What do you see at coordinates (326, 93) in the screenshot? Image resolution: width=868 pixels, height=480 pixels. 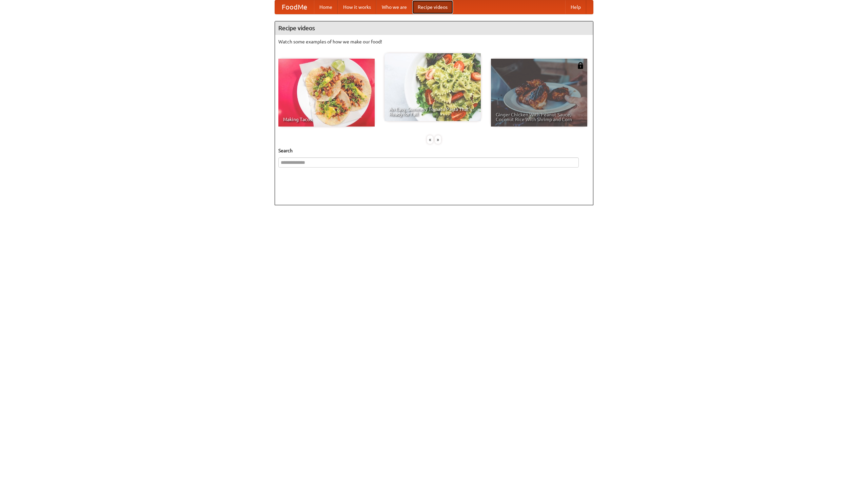 I see `a: Making Tacos` at bounding box center [326, 93].